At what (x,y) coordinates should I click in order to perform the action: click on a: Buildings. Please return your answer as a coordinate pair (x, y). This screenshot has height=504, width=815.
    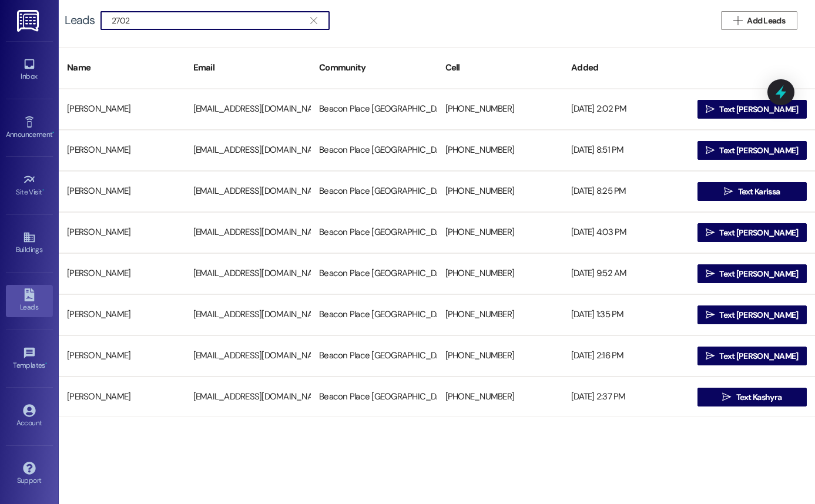
    Looking at the image, I should click on (30, 243).